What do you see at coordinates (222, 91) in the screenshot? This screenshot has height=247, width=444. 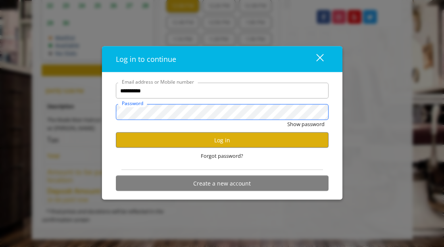 I see `input: Email address or Mobile number` at bounding box center [222, 91].